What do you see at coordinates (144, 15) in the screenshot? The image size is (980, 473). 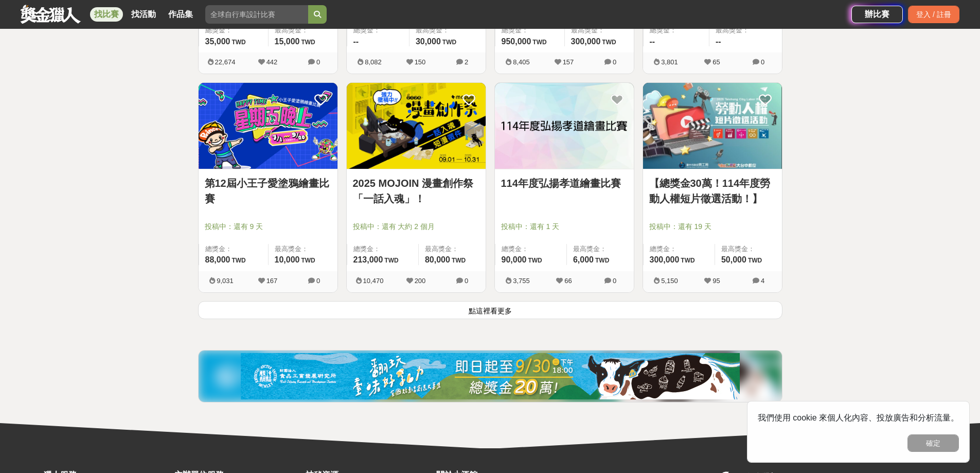 I see `a: 找活動` at bounding box center [144, 15].